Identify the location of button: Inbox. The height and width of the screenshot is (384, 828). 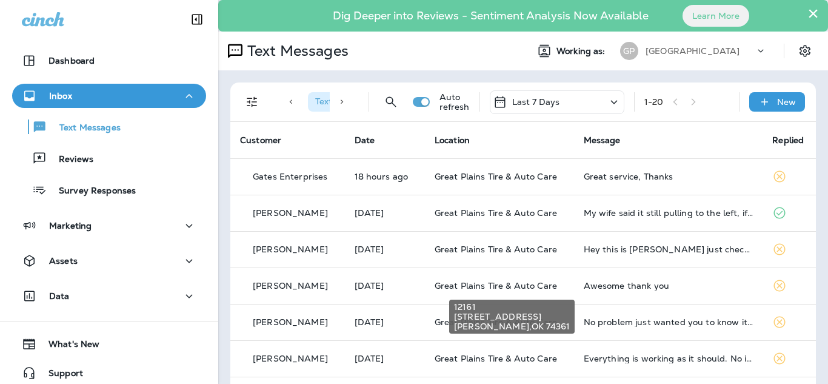
(109, 96).